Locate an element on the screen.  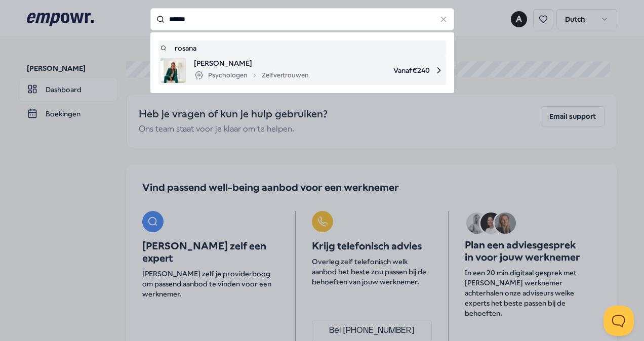
a: rosana is located at coordinates (302, 48).